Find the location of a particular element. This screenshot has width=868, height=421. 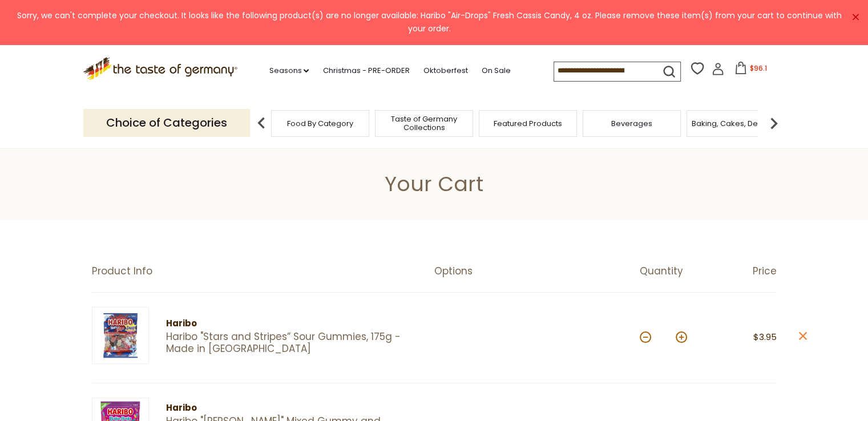

a: On Sale is located at coordinates (495, 71).